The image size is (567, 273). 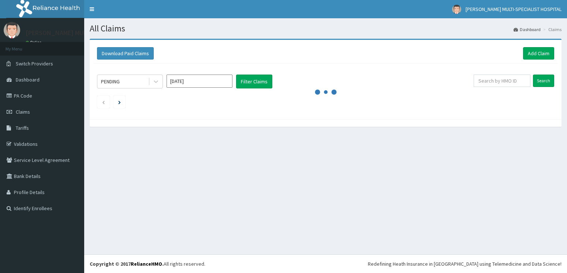 What do you see at coordinates (23, 112) in the screenshot?
I see `span: Claims` at bounding box center [23, 112].